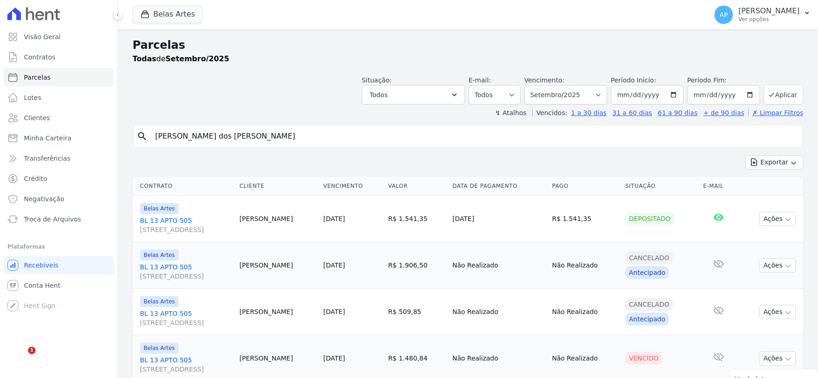  I want to click on span: Minha Carteira, so click(47, 138).